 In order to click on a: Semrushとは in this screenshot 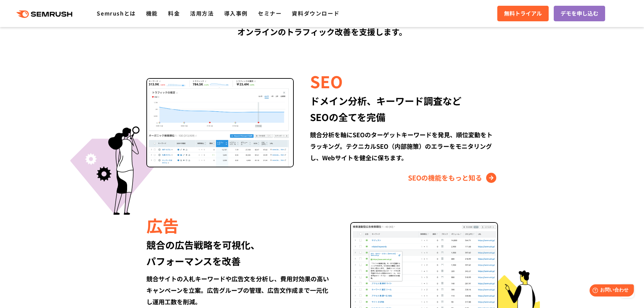, I will do `click(116, 13)`.